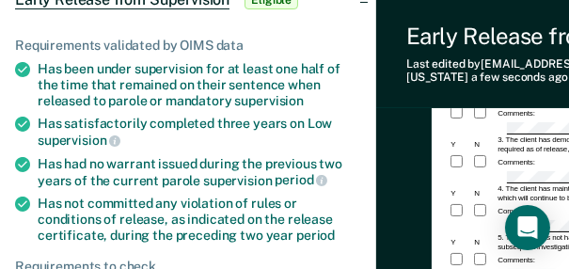 The height and width of the screenshot is (269, 569). Describe the element at coordinates (199, 132) in the screenshot. I see `div: Has satisfactorily completed three years on Low` at that location.